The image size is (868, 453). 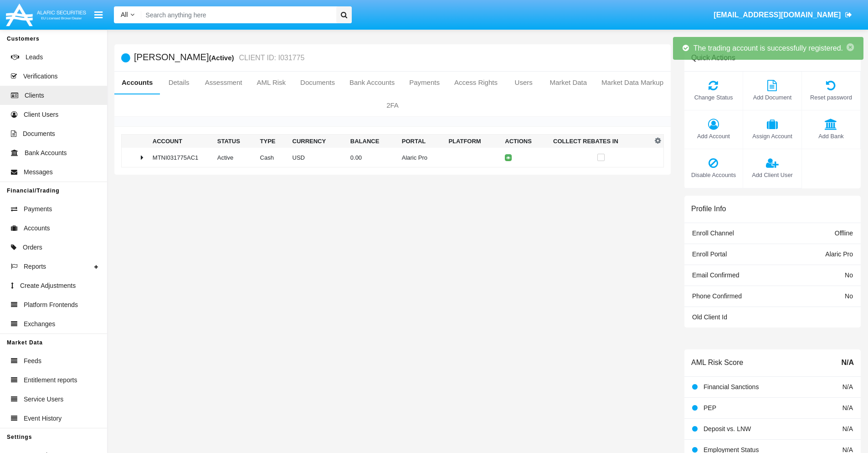 What do you see at coordinates (773, 136) in the screenshot?
I see `span: Assign Account` at bounding box center [773, 136].